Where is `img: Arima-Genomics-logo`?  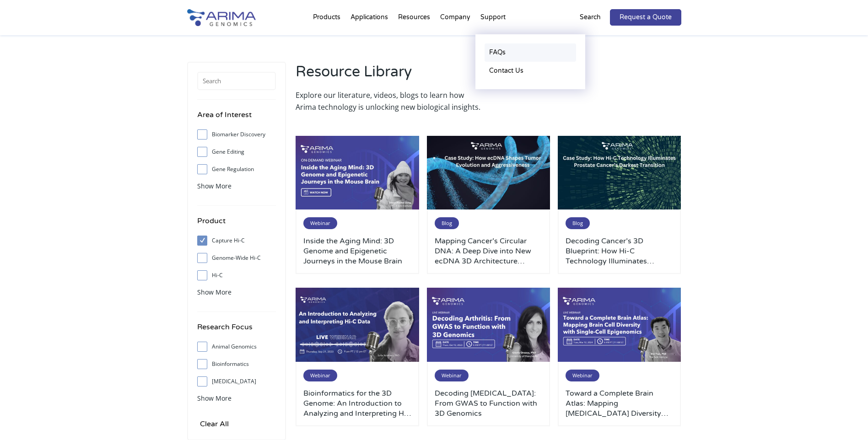
img: Arima-Genomics-logo is located at coordinates (222, 18).